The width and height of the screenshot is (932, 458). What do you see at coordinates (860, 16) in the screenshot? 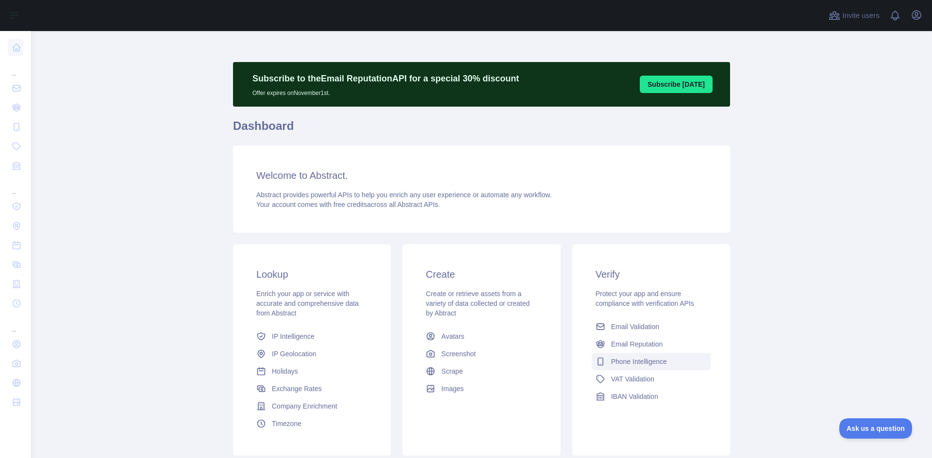
I see `span: Invite users` at bounding box center [860, 16].